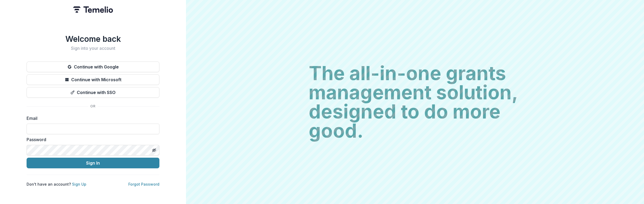 Image resolution: width=644 pixels, height=204 pixels. I want to click on button: Continue with SSO, so click(93, 92).